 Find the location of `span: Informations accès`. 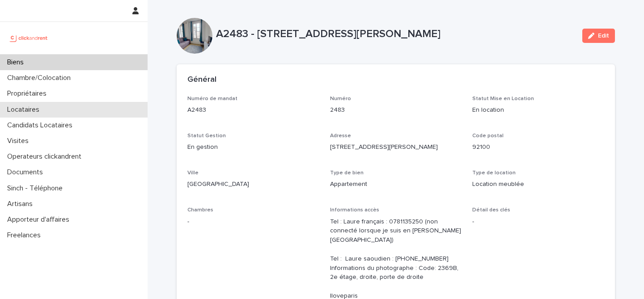

span: Informations accès is located at coordinates (355, 210).